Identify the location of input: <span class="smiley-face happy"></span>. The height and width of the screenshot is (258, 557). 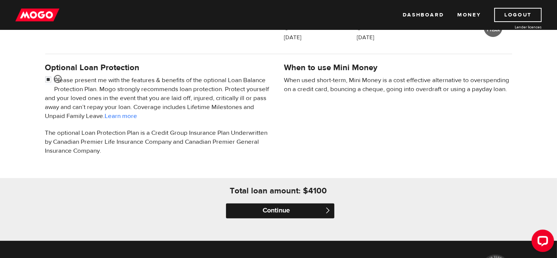
(50, 80).